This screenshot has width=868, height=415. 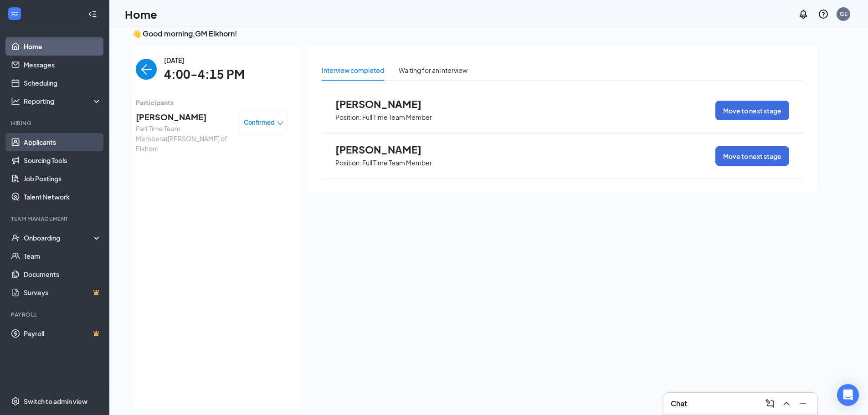 I want to click on h1: Home, so click(x=141, y=14).